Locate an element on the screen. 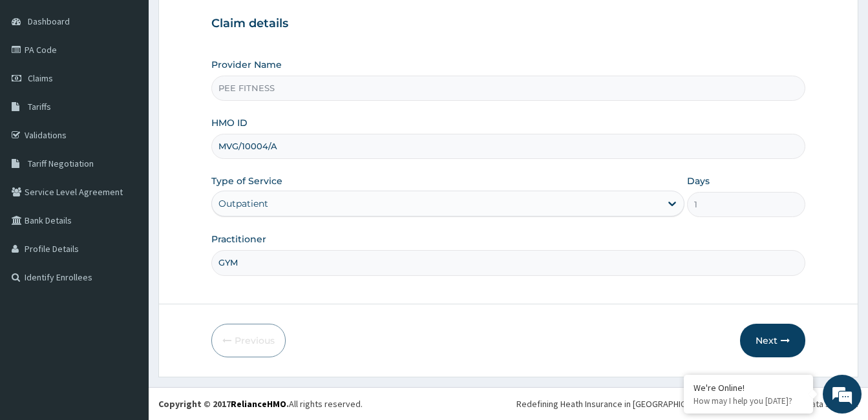 This screenshot has width=868, height=420. div: We're Online! is located at coordinates (749, 388).